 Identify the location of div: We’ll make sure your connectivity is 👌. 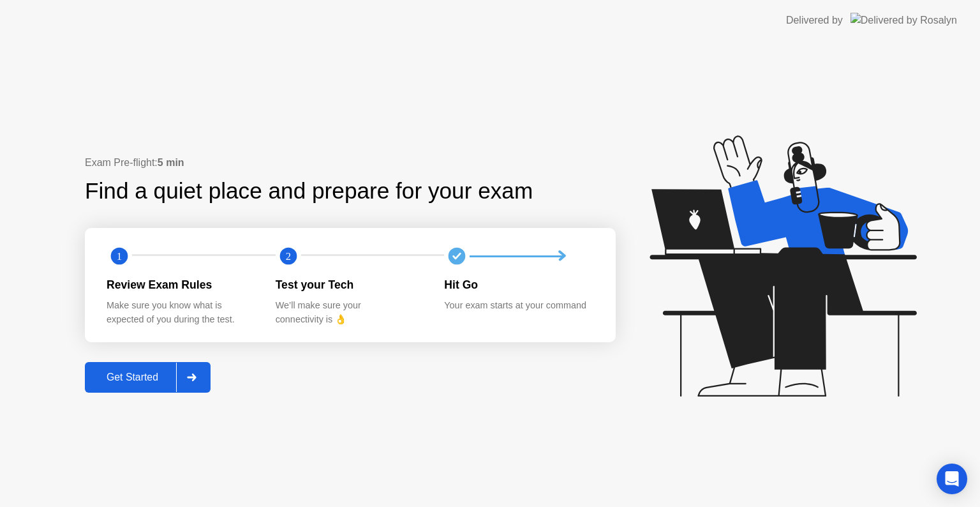
(350, 312).